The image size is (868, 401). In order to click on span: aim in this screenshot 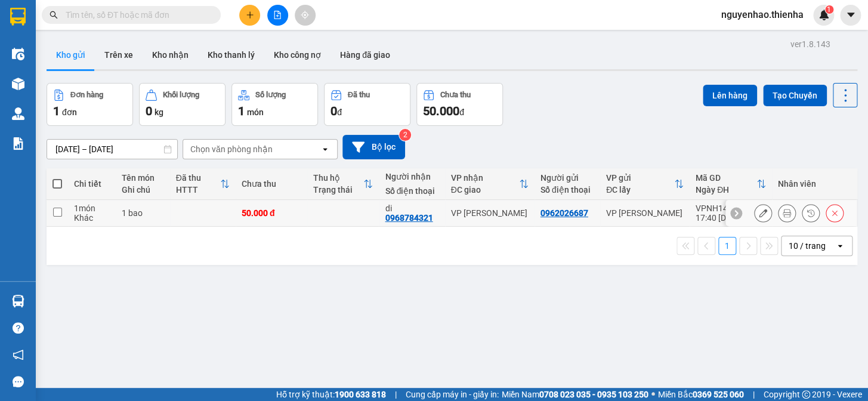, I will do `click(305, 15)`.